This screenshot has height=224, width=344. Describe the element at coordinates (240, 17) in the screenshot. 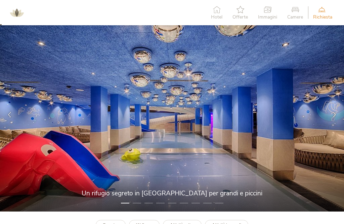

I see `span: Offerte` at that location.